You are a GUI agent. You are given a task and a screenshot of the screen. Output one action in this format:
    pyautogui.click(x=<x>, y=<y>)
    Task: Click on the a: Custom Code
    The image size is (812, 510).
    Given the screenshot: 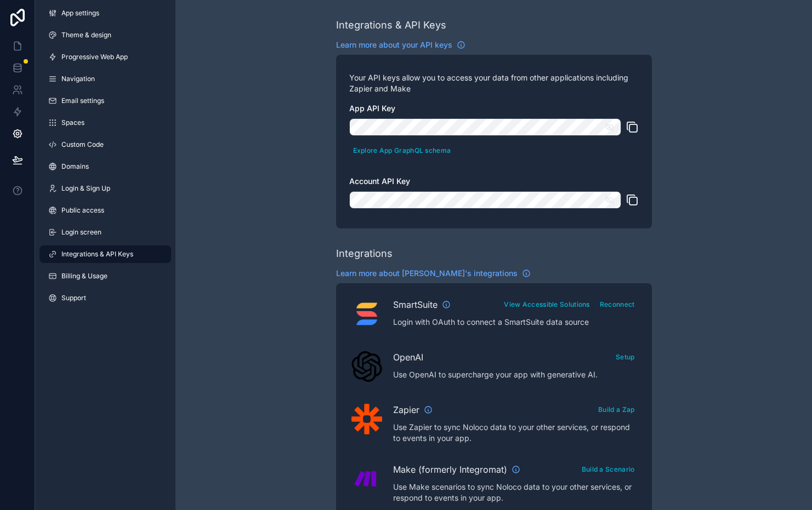 What is the action you would take?
    pyautogui.click(x=105, y=145)
    